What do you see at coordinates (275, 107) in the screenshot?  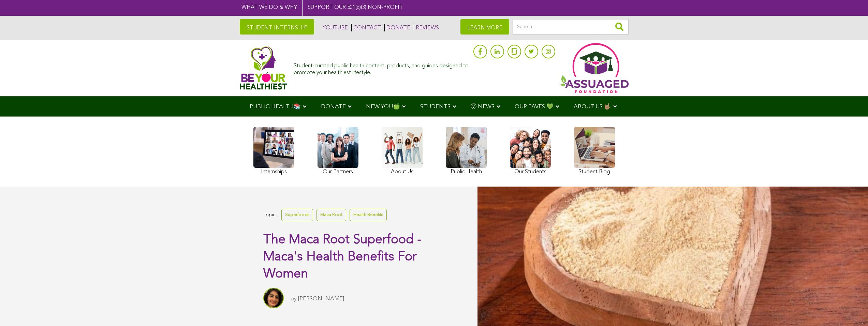 I see `span: PUBLIC HEALTH📚` at bounding box center [275, 107].